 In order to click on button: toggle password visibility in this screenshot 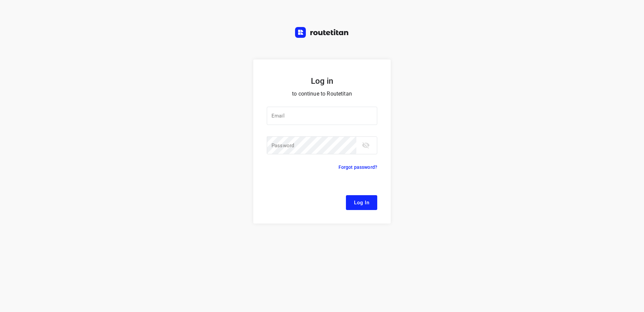, I will do `click(366, 145)`.